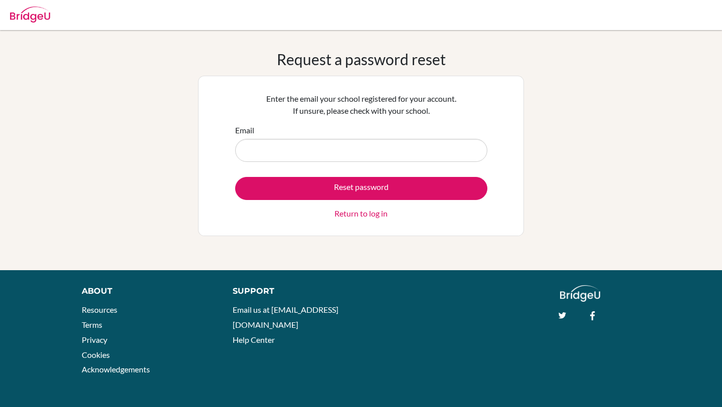 The height and width of the screenshot is (407, 722). Describe the element at coordinates (580, 293) in the screenshot. I see `img: logo_white@2x-f4f0deed5e89b7ecb1c2cc34c3e3d731f90f0f143d5ea2071677605dd97b5244.png` at that location.